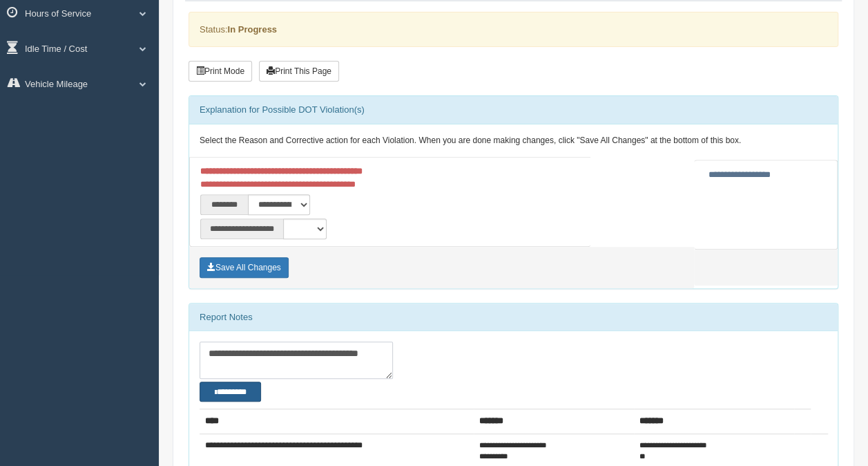 This screenshot has height=466, width=868. What do you see at coordinates (220, 72) in the screenshot?
I see `button: Print Mode` at bounding box center [220, 72].